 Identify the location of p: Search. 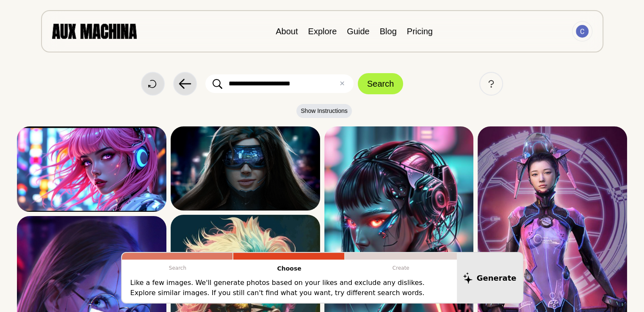
(178, 268).